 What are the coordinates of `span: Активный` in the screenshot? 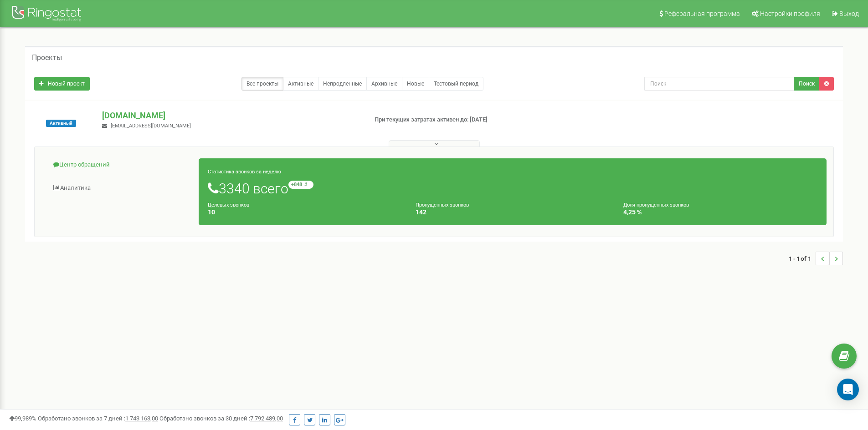 It's located at (61, 123).